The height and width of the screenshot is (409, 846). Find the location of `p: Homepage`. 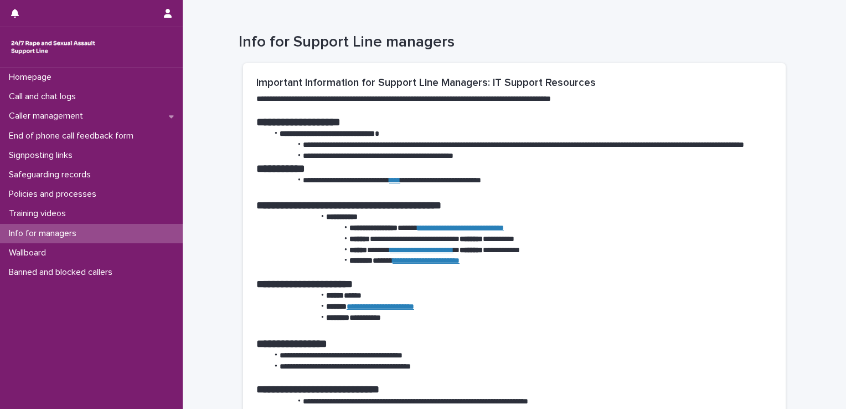

p: Homepage is located at coordinates (32, 77).